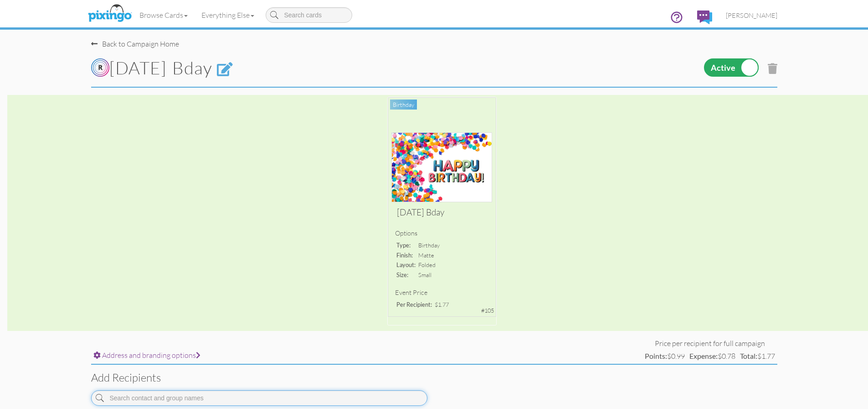 Image resolution: width=868 pixels, height=409 pixels. What do you see at coordinates (757, 356) in the screenshot?
I see `td: $1.77` at bounding box center [757, 356].